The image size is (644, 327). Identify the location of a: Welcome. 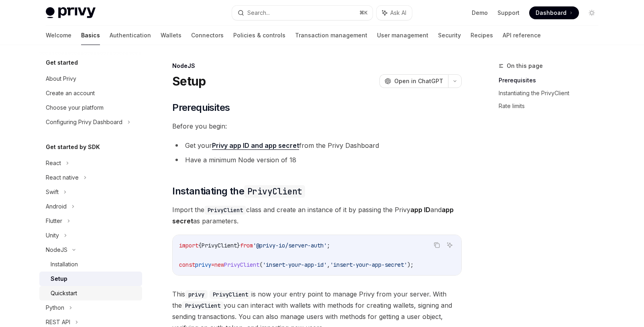
(59, 36).